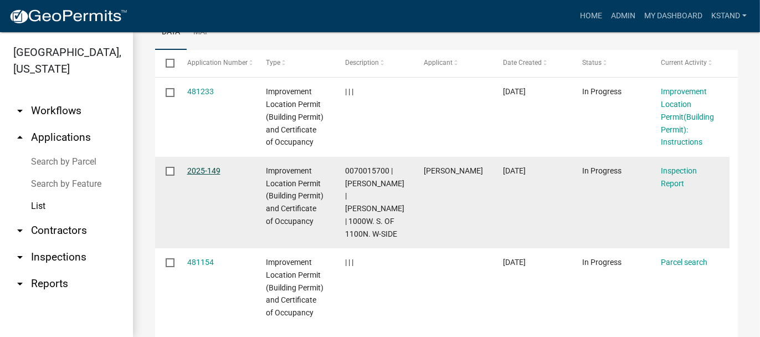 Image resolution: width=760 pixels, height=337 pixels. Describe the element at coordinates (171, 33) in the screenshot. I see `a: Data` at that location.